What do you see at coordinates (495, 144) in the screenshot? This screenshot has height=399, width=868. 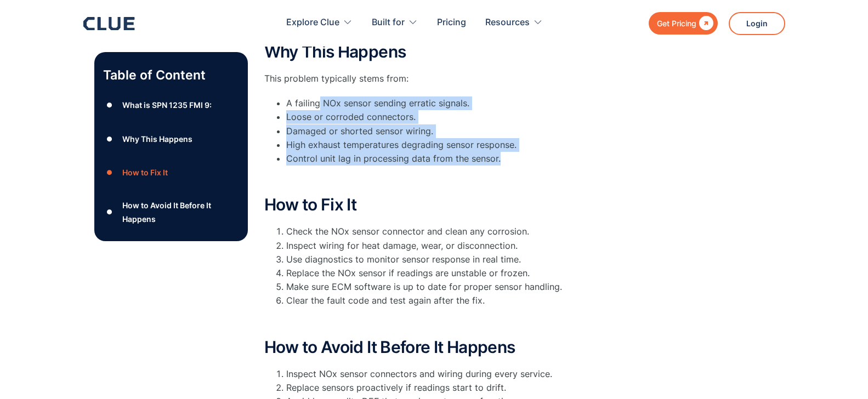 I see `li: High exhaust temperatures degrading sensor response.` at bounding box center [495, 144].